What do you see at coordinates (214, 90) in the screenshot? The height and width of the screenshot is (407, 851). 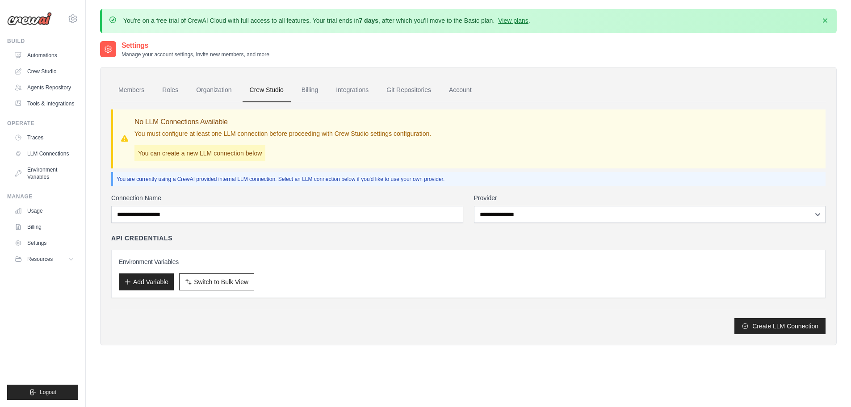 I see `a: Organization` at bounding box center [214, 90].